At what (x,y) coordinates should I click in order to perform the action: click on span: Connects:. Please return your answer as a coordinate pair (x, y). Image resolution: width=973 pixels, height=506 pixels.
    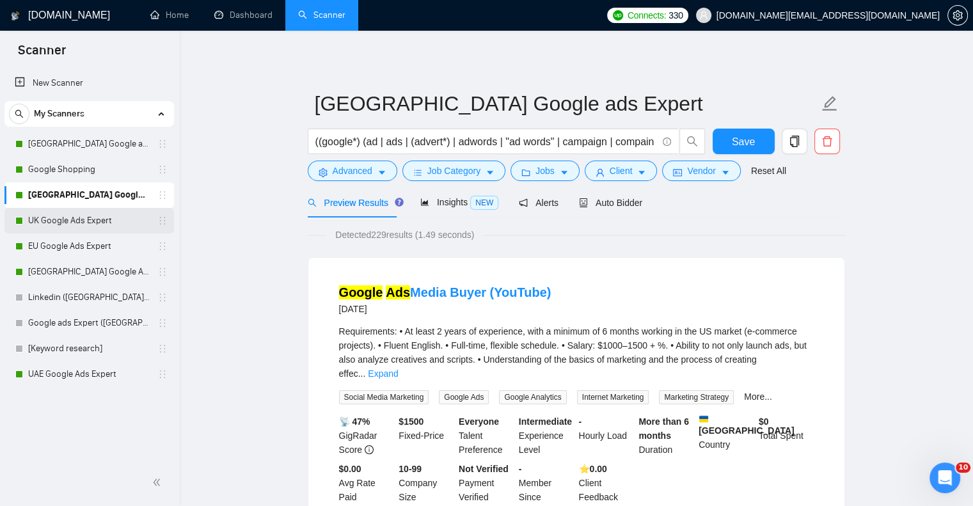
    Looking at the image, I should click on (646, 15).